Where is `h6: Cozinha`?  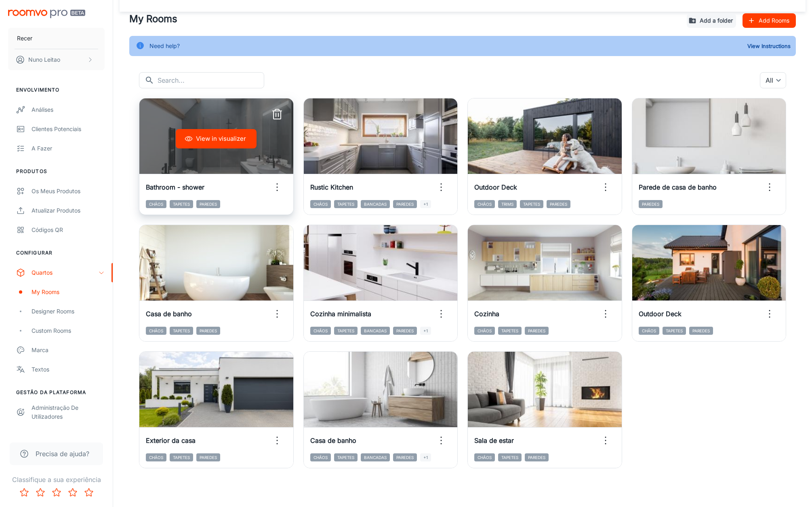
h6: Cozinha is located at coordinates (486, 314).